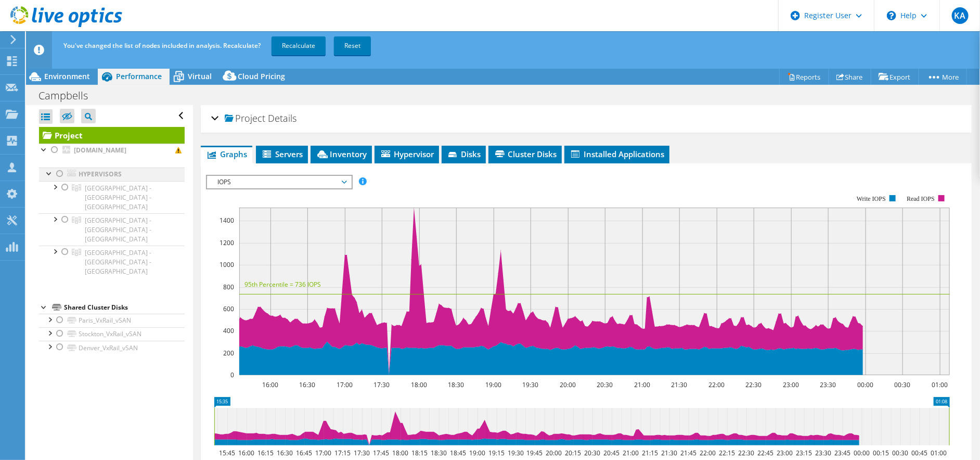 The width and height of the screenshot is (980, 460). Describe the element at coordinates (125, 308) in the screenshot. I see `div: Shared Cluster Disks` at that location.